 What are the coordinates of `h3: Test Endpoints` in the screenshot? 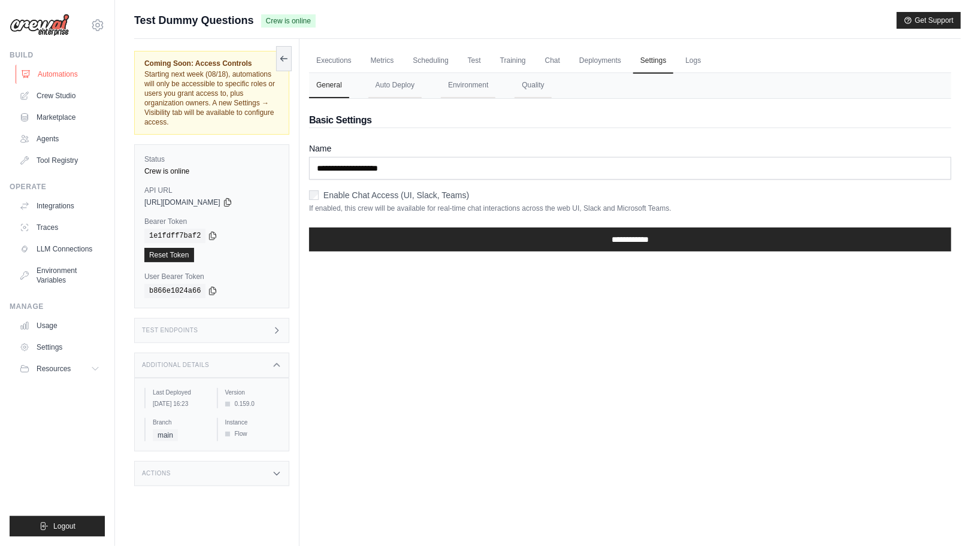 It's located at (170, 331).